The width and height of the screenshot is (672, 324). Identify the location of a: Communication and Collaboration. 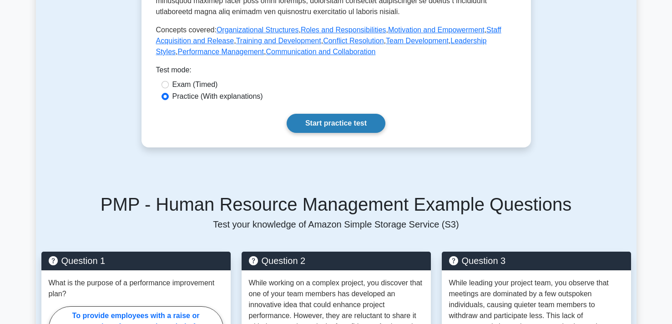
(321, 51).